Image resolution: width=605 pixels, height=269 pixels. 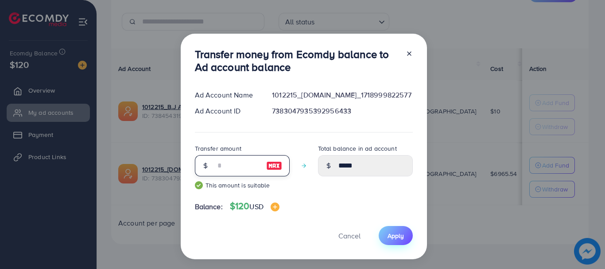 What do you see at coordinates (218, 148) in the screenshot?
I see `label: Transfer amount` at bounding box center [218, 148].